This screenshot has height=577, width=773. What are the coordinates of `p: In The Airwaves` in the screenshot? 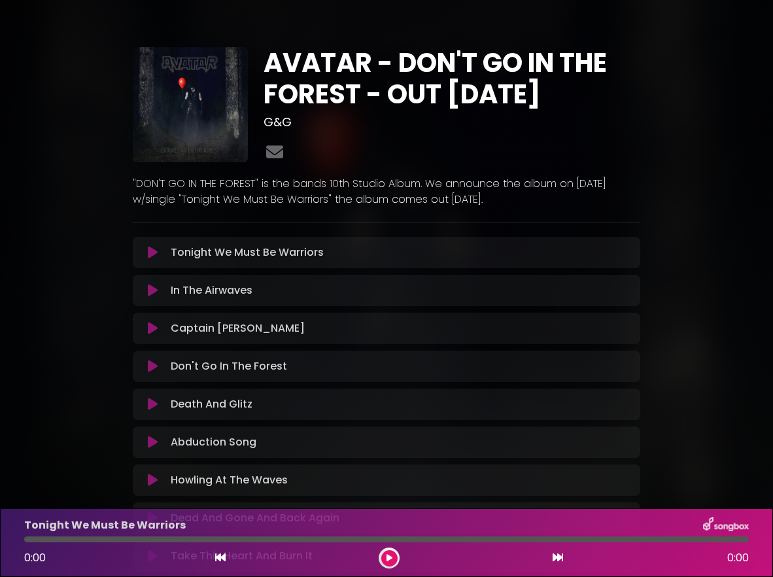 It's located at (211, 290).